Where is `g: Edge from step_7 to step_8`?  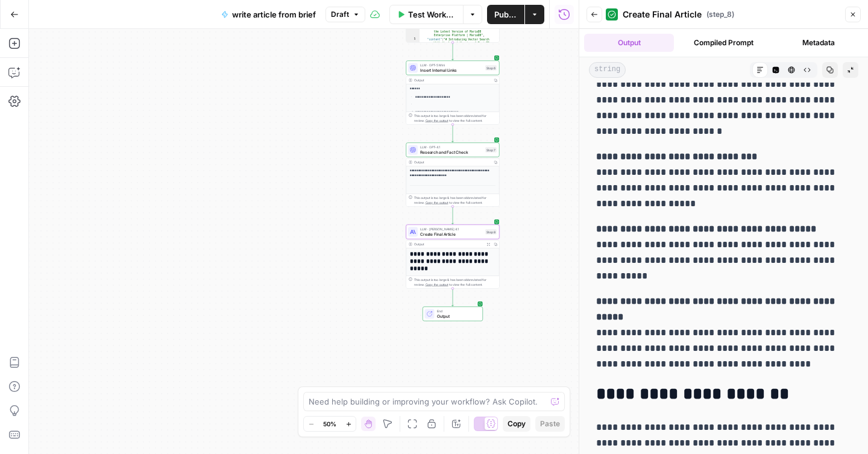
g: Edge from step_7 to step_8 is located at coordinates (452, 215).